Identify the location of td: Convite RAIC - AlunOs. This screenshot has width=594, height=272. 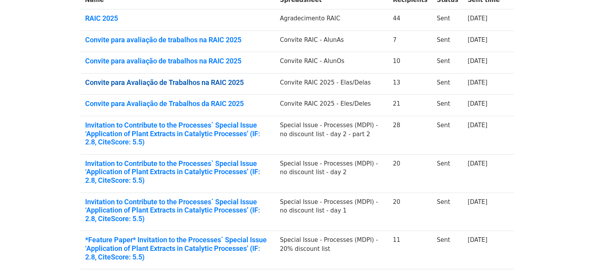
(332, 63).